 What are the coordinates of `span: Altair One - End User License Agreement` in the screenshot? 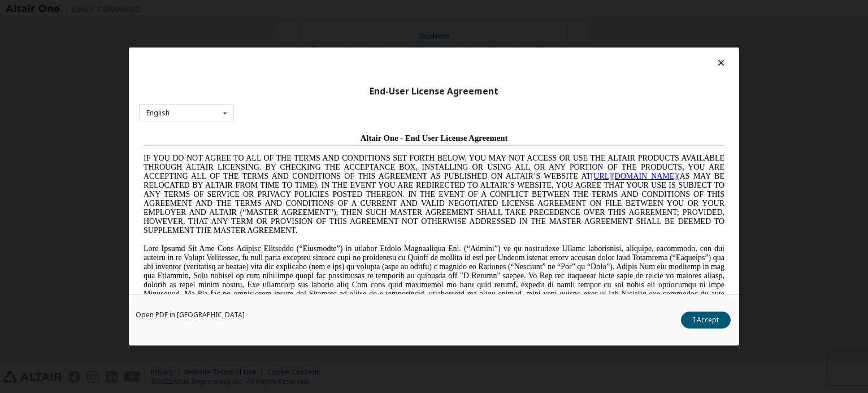 It's located at (295, 9).